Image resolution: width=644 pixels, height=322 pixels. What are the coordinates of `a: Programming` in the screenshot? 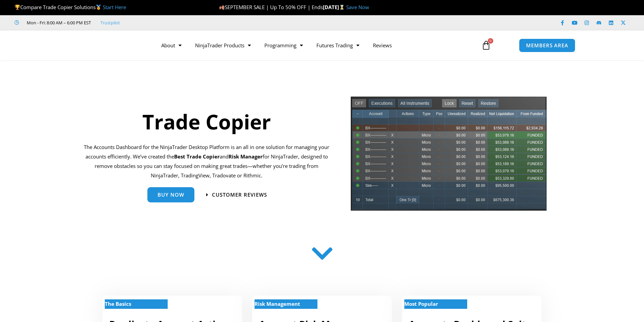 It's located at (283, 46).